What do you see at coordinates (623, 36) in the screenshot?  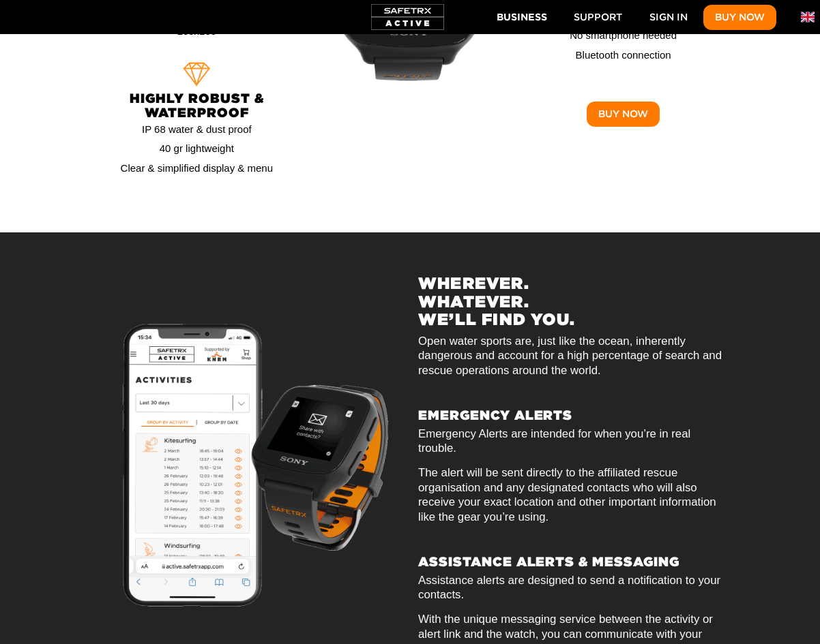 I see `small: No smartphone needed` at bounding box center [623, 36].